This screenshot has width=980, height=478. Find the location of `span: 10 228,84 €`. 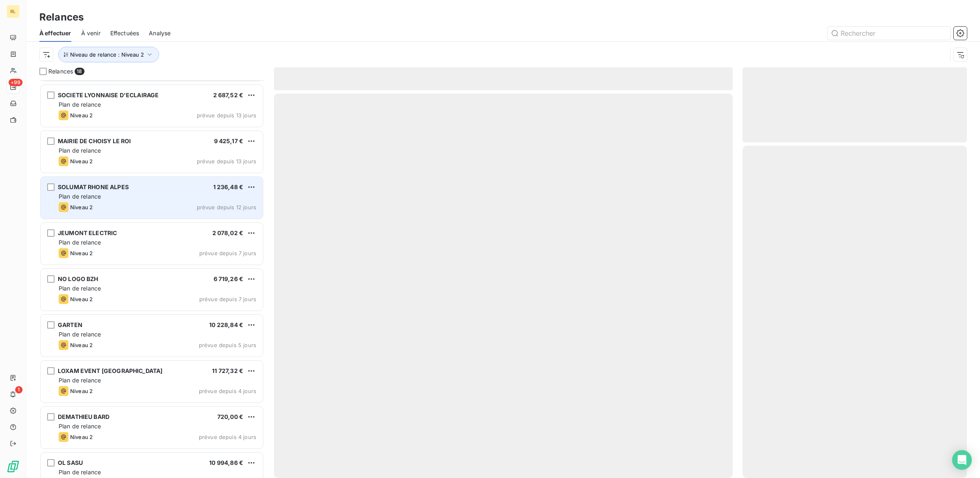

span: 10 228,84 € is located at coordinates (226, 324).